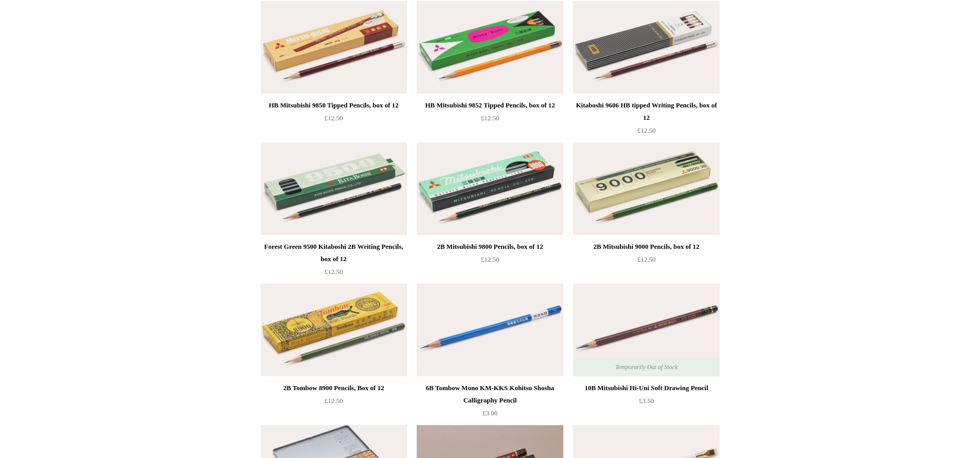 This screenshot has height=458, width=980. Describe the element at coordinates (333, 331) in the screenshot. I see `img: 2B Tombow 8900 Pencils, Box of 12` at that location.